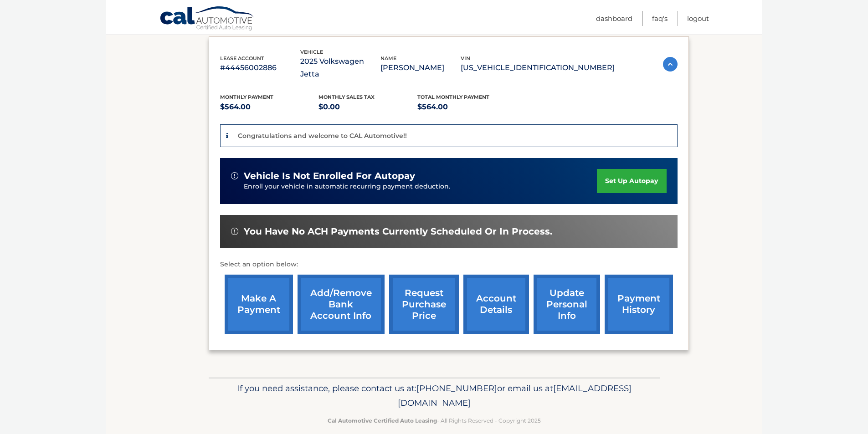 This screenshot has width=868, height=434. What do you see at coordinates (453, 97) in the screenshot?
I see `span: Total Monthly Payment` at bounding box center [453, 97].